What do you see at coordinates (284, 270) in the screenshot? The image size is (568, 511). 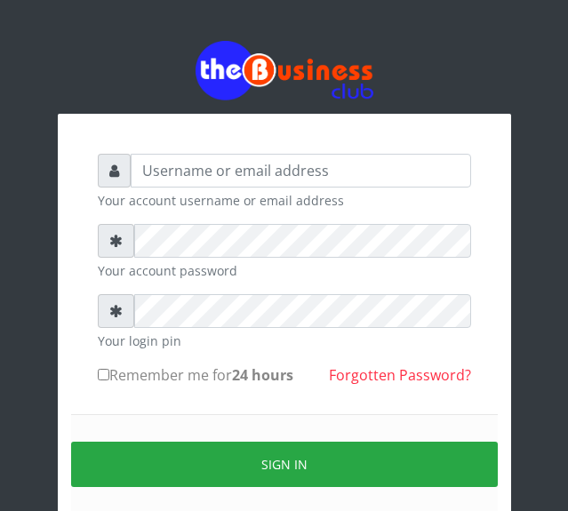 I see `small: Your account password` at bounding box center [284, 270].